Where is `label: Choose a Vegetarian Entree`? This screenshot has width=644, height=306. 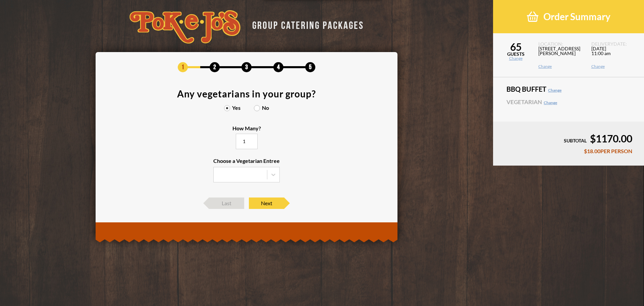 label: Choose a Vegetarian Entree is located at coordinates (246, 170).